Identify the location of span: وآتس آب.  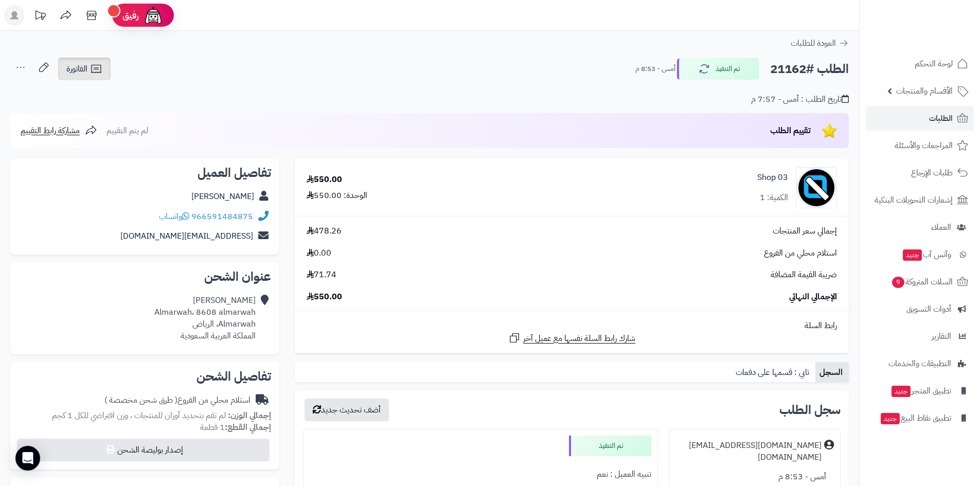
(926, 255).